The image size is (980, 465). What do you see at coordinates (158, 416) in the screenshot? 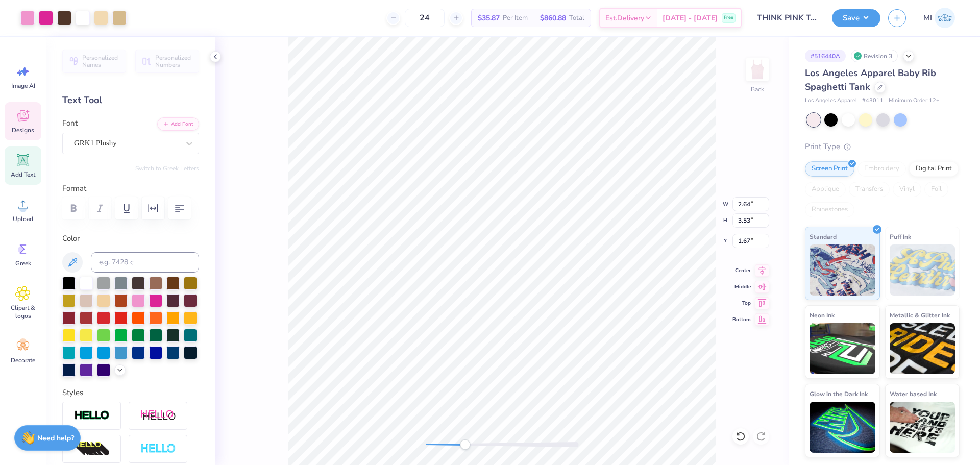
I see `img: Shadow` at bounding box center [158, 416].